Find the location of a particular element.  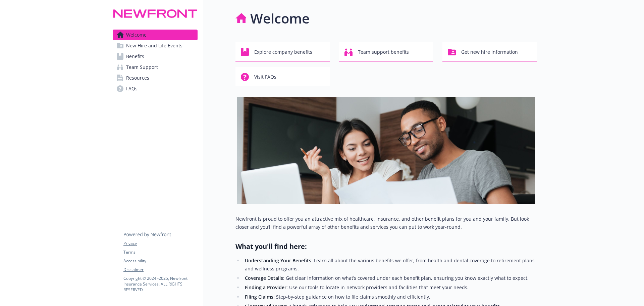

a: Team Support is located at coordinates (155, 67).